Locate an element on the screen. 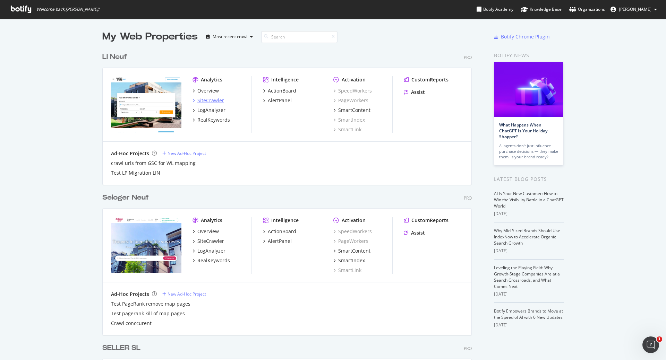  a: SpeedWorkers is located at coordinates (352, 91).